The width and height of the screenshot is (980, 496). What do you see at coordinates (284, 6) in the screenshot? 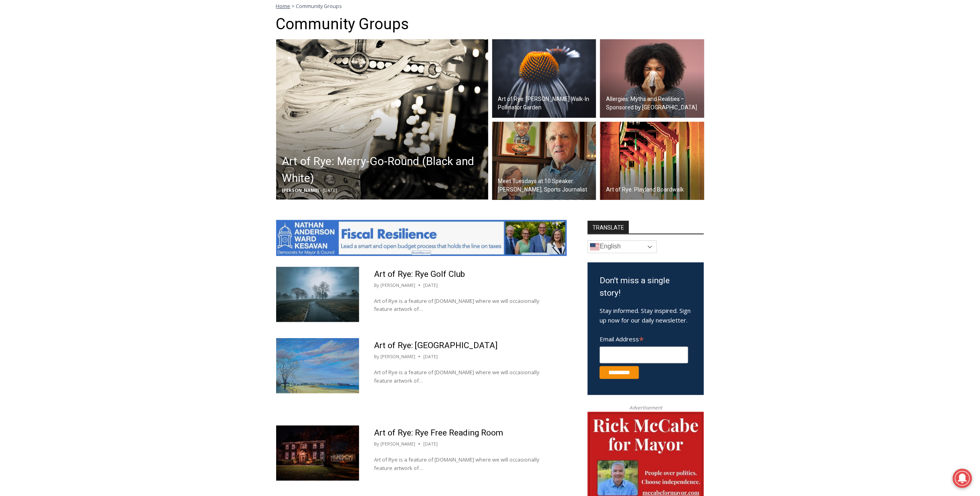
I see `a: Home` at bounding box center [284, 6].